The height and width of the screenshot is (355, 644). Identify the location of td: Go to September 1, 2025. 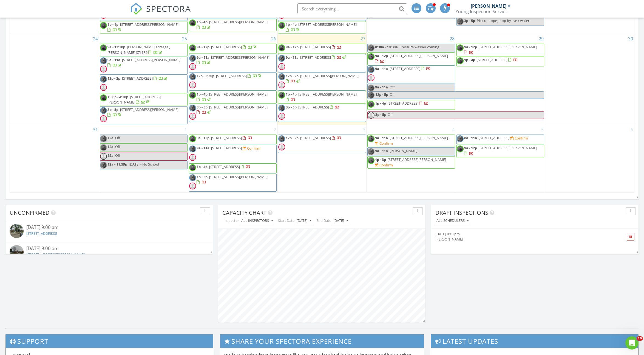
(143, 158).